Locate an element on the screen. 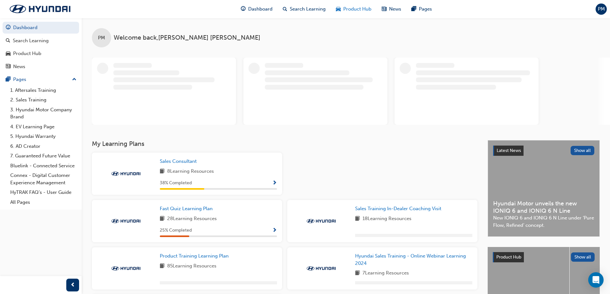  div: Search Learning is located at coordinates (31, 41).